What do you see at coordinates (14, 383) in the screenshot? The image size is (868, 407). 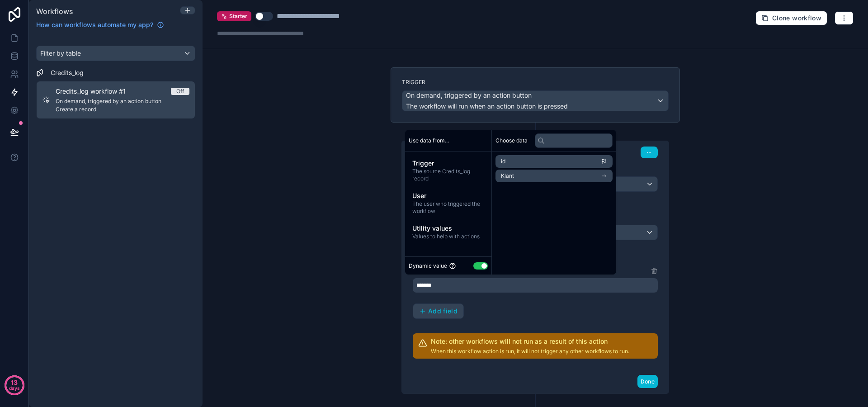 I see `p: 13` at bounding box center [14, 383].